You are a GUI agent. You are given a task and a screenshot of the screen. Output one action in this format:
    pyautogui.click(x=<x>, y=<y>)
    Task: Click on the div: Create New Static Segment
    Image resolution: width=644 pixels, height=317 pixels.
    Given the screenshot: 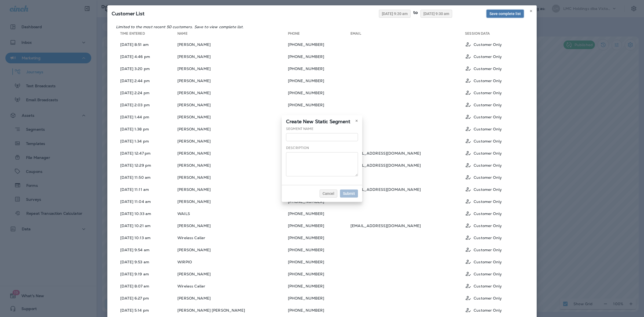 What is the action you would take?
    pyautogui.click(x=322, y=121)
    